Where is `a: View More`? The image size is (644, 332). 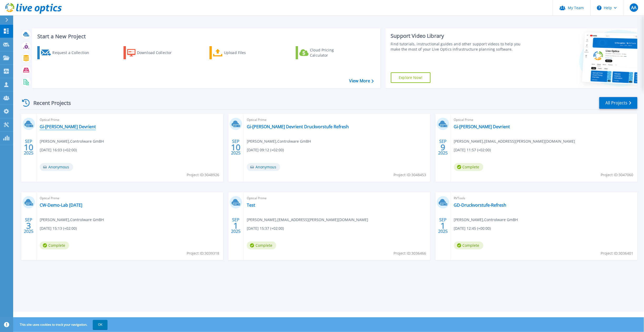
a: View More is located at coordinates (361, 81).